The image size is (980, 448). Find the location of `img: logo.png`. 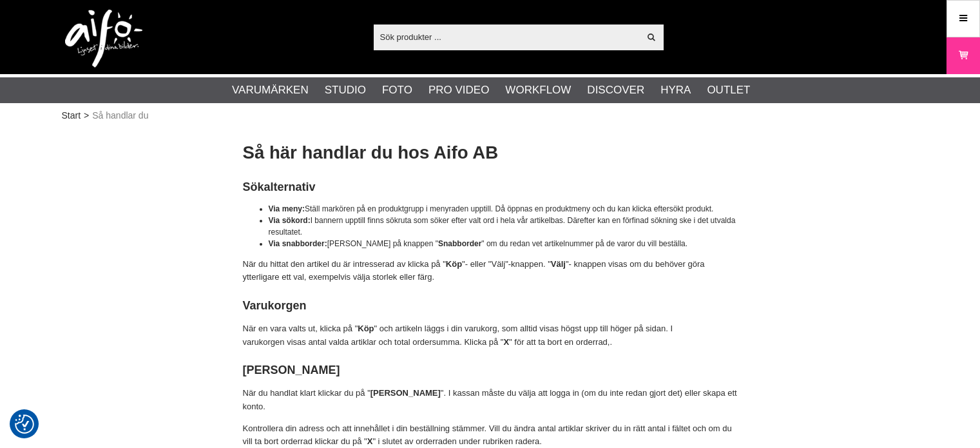

img: logo.png is located at coordinates (103, 39).